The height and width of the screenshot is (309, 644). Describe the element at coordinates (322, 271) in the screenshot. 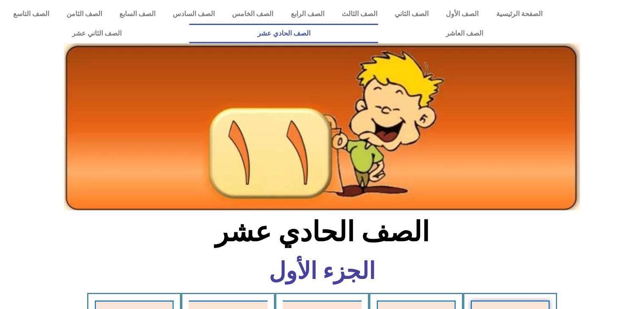

I see `h6: الجزء الأول` at that location.